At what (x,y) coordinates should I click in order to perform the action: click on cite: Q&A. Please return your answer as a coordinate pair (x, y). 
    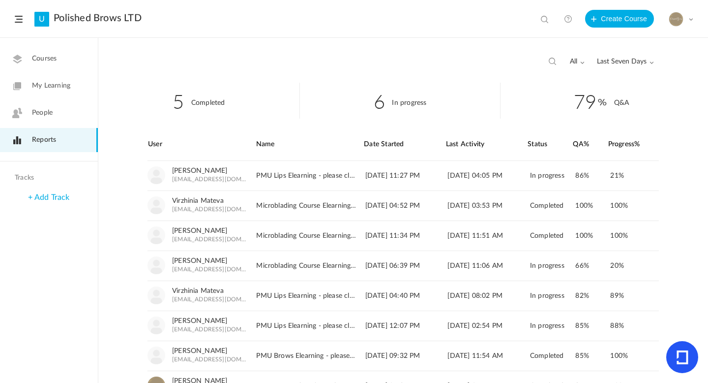
    Looking at the image, I should click on (622, 103).